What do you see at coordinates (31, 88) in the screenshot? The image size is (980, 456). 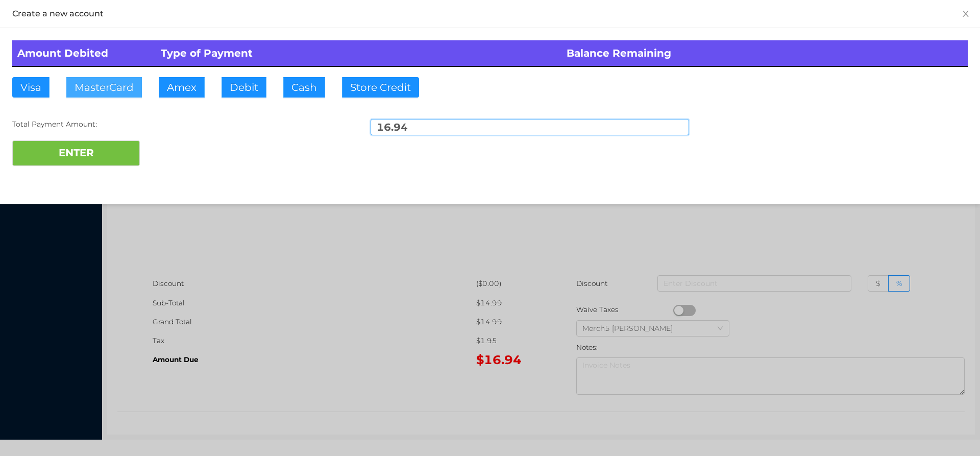 I see `button: Visa` at bounding box center [31, 88].